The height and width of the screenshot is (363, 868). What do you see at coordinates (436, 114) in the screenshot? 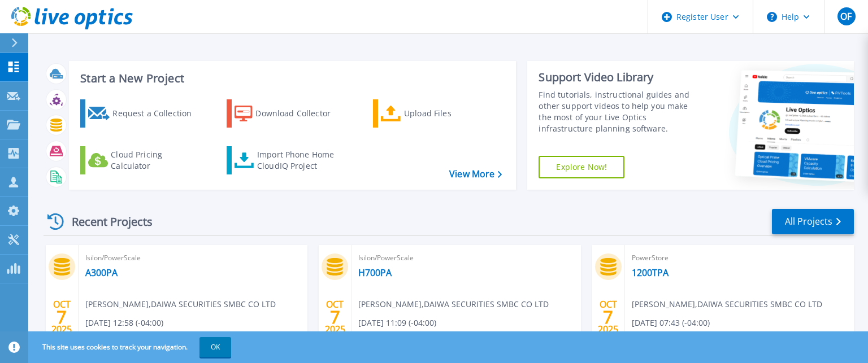
I see `a: Upload Files` at bounding box center [436, 114].